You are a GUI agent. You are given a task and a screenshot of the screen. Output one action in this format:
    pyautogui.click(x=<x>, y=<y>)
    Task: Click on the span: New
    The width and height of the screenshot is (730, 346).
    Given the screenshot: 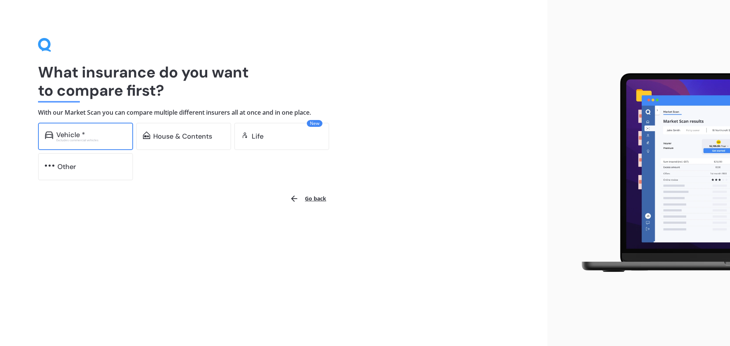 What is the action you would take?
    pyautogui.click(x=314, y=124)
    